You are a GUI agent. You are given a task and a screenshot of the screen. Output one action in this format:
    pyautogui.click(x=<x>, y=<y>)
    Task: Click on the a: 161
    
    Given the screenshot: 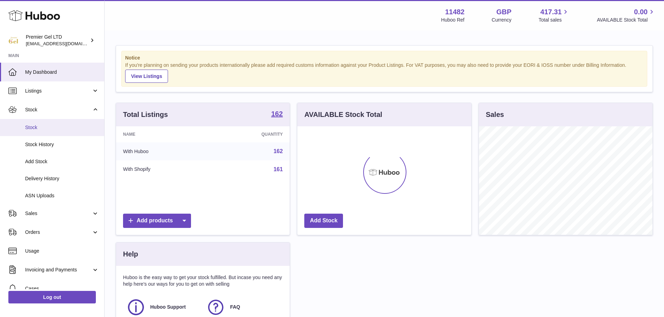 What is the action you would take?
    pyautogui.click(x=278, y=169)
    